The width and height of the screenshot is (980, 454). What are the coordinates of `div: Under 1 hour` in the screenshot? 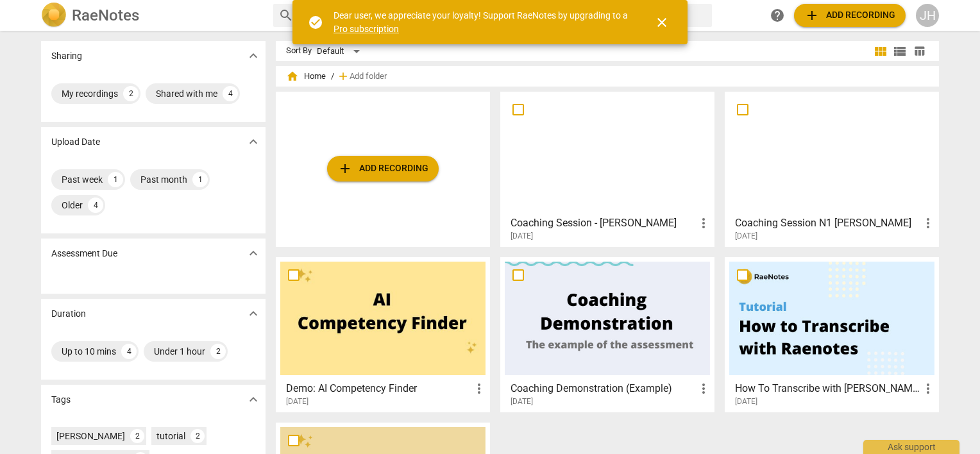 It's located at (180, 351).